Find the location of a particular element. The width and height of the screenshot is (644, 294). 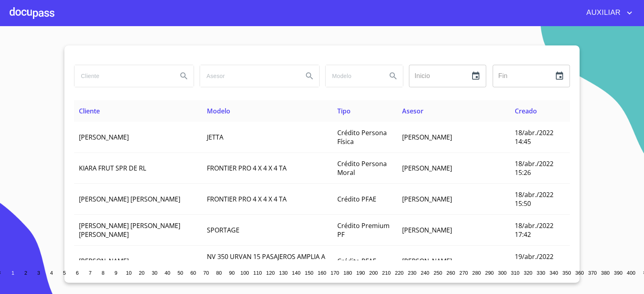

span: Modelo is located at coordinates (218, 111).